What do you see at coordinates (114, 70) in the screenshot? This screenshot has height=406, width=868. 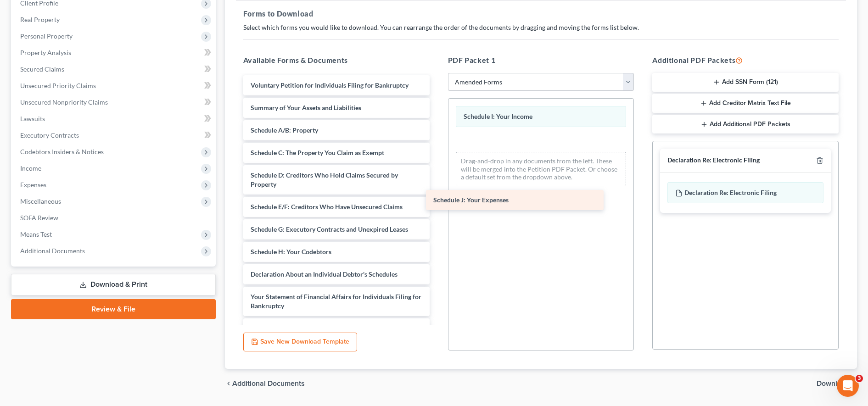 I see `a: Secured Claims` at bounding box center [114, 70].